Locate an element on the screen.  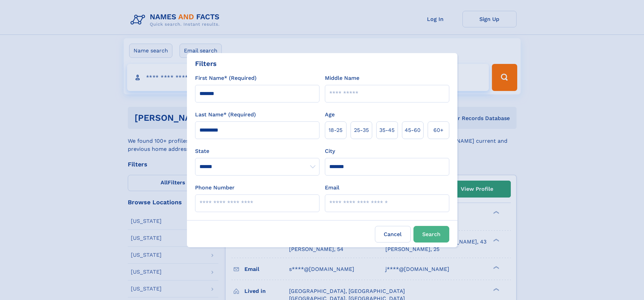
label: First Name* (Required) is located at coordinates (226, 78).